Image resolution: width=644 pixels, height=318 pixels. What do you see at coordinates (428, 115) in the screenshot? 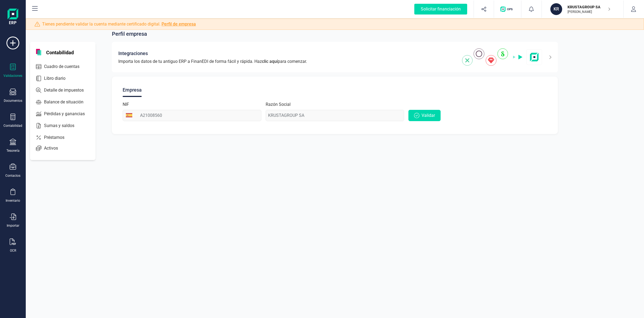
I see `span: Validar` at bounding box center [428, 115].